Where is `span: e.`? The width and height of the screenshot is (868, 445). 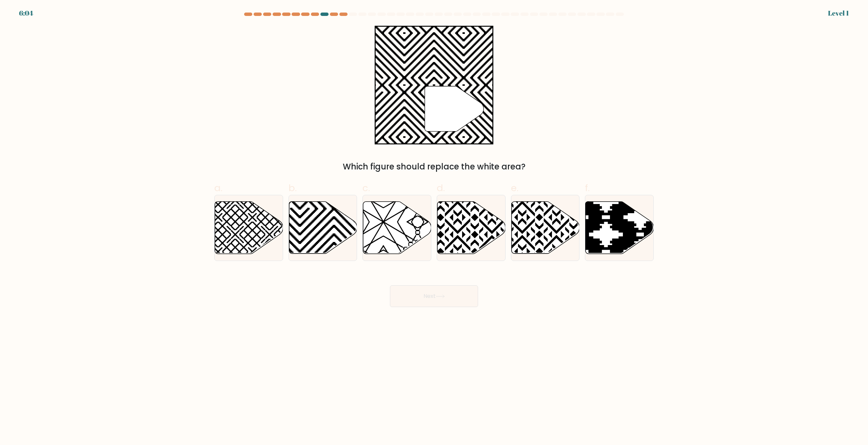
span: e. is located at coordinates (515, 188).